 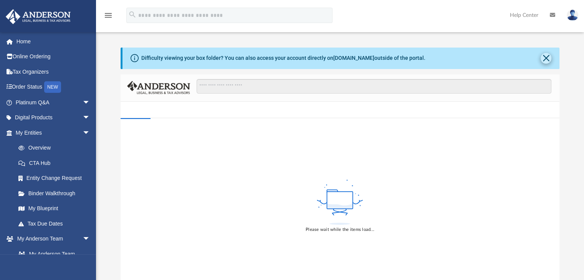 What do you see at coordinates (54, 209) in the screenshot?
I see `a: My Blueprint` at bounding box center [54, 209].